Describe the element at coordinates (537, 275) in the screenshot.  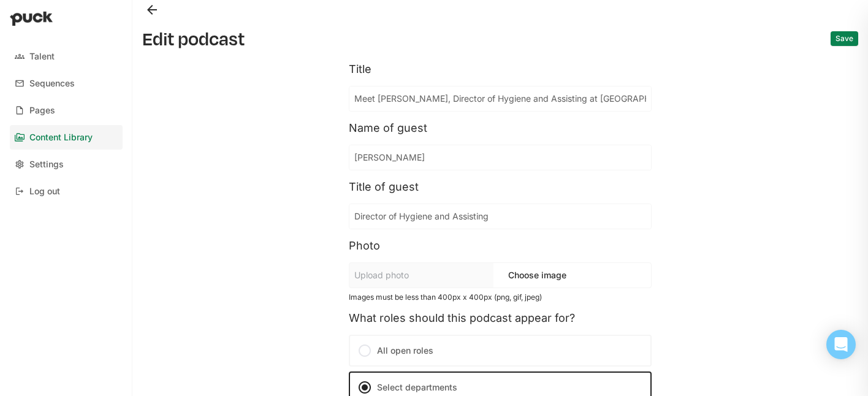
I see `button: Choose image` at that location.